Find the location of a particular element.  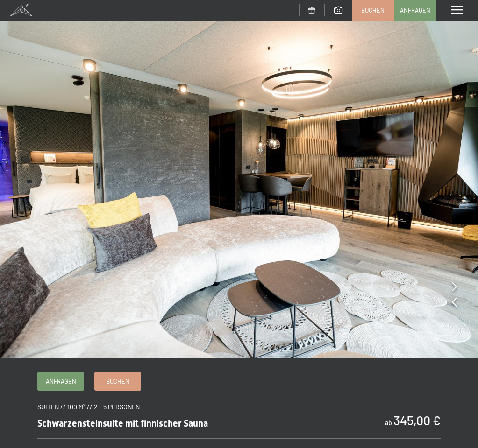

b: 345,00 € is located at coordinates (416, 420).